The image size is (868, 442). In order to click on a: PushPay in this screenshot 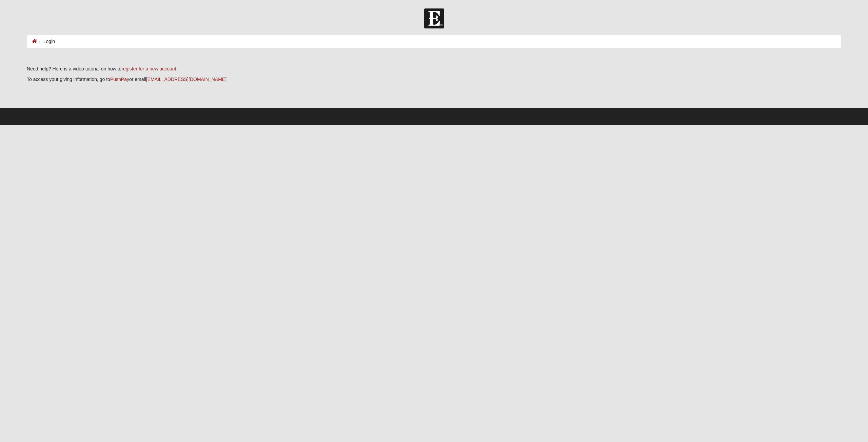, I will do `click(120, 79)`.